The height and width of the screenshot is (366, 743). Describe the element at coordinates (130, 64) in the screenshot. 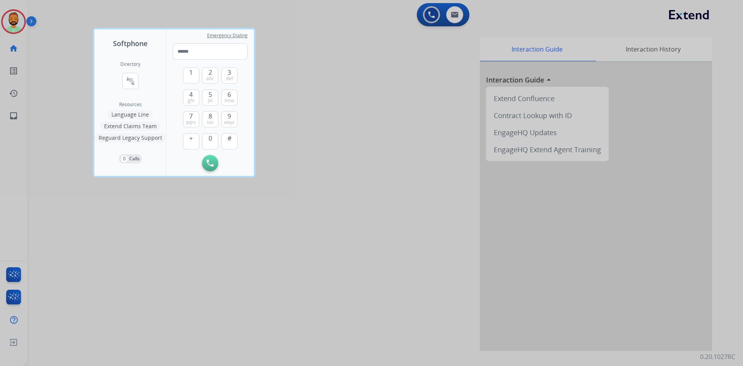

I see `h2: Directory` at that location.